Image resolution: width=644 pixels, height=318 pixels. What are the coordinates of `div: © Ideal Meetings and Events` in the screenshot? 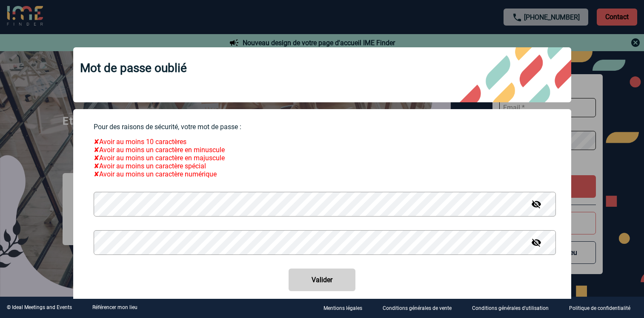 It's located at (39, 307).